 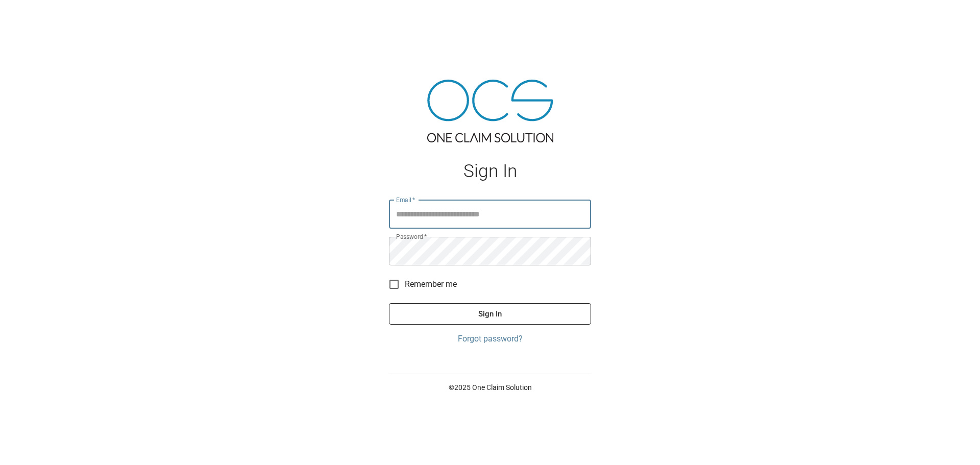 I want to click on img: ocs-logo-tra.png, so click(x=490, y=111).